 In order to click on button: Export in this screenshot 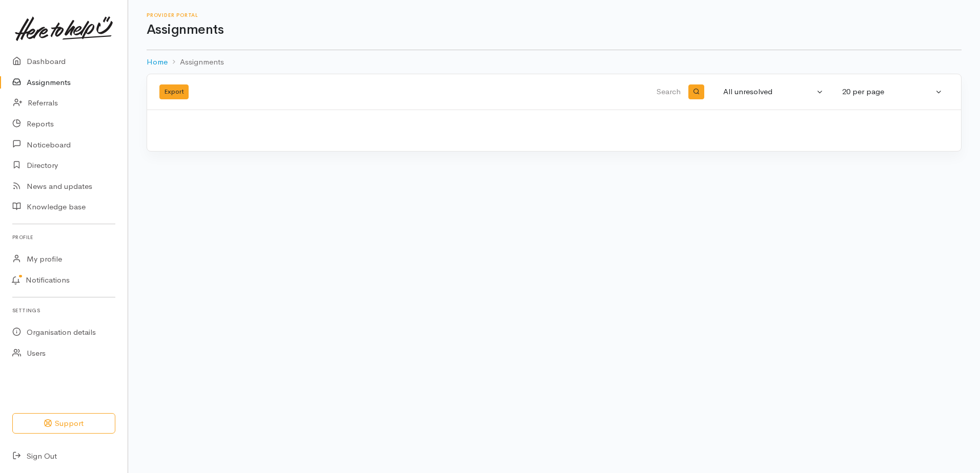, I will do `click(174, 92)`.